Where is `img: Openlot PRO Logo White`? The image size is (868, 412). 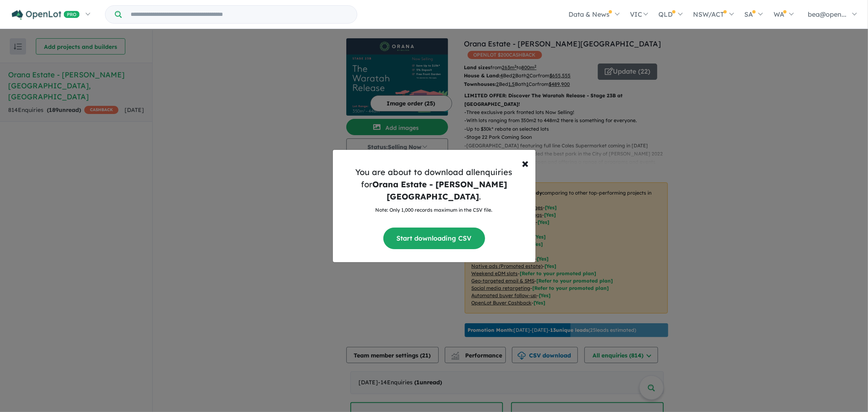 img: Openlot PRO Logo White is located at coordinates (46, 14).